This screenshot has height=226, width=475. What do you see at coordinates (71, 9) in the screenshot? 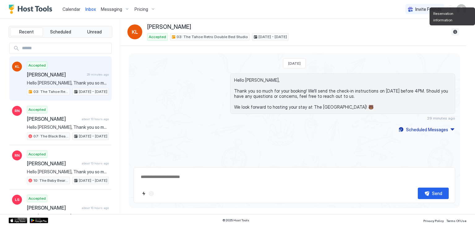
I see `span: Calendar` at bounding box center [71, 9].